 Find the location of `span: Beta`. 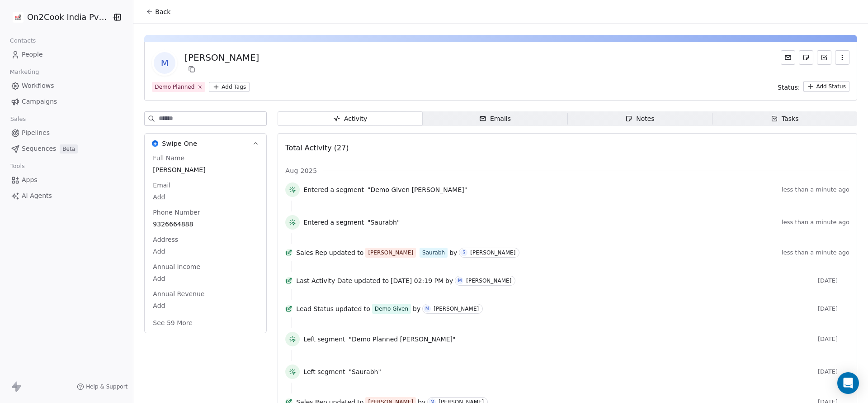

span: Beta is located at coordinates (69, 149).